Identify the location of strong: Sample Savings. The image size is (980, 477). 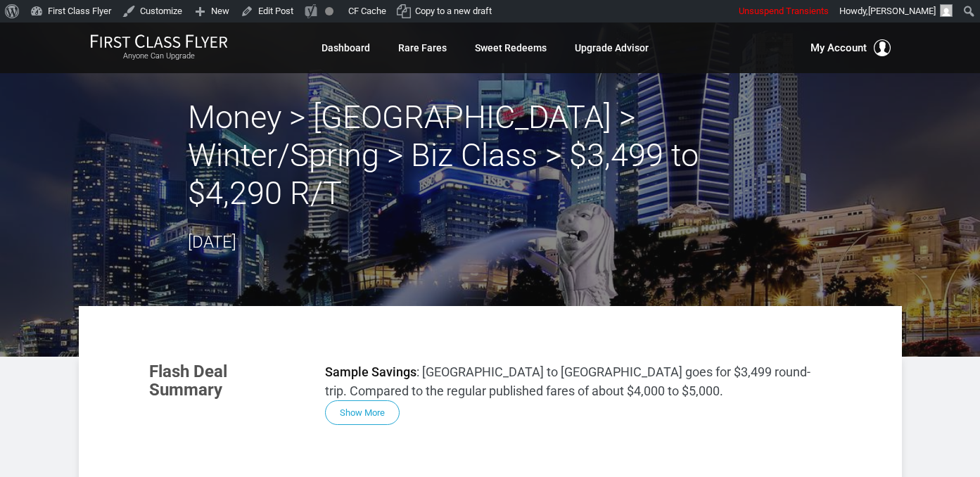
(371, 372).